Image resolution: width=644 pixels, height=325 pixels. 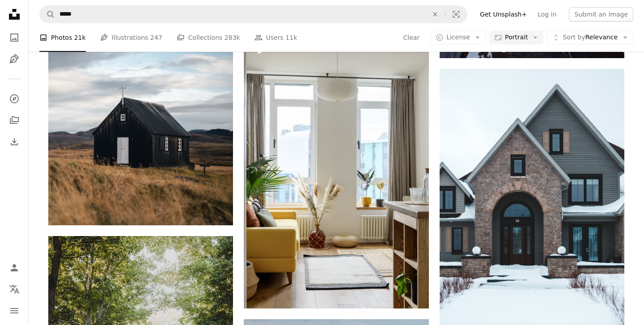 I want to click on button: Visual search, so click(x=456, y=14).